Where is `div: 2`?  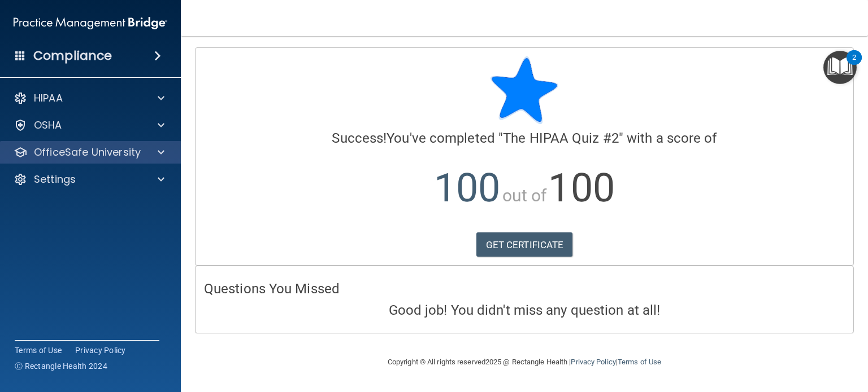 div: 2 is located at coordinates (854, 65).